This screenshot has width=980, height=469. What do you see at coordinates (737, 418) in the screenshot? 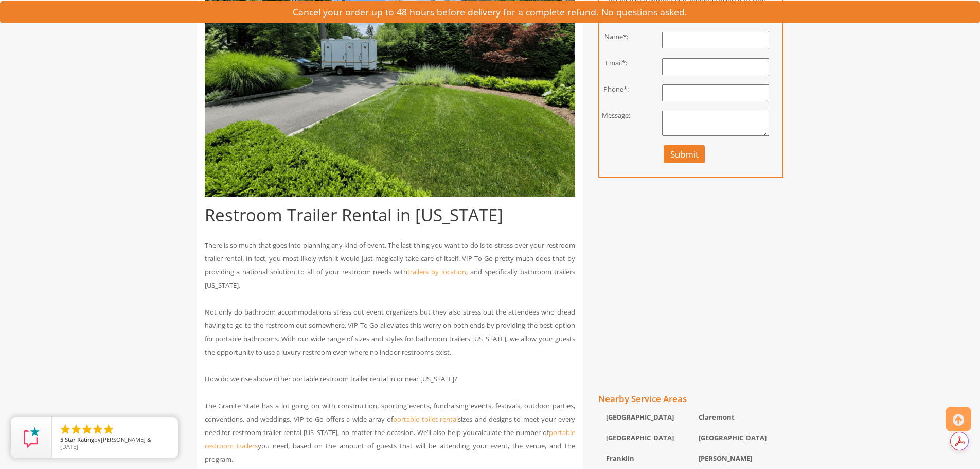
I see `div: Claremont` at bounding box center [737, 418].